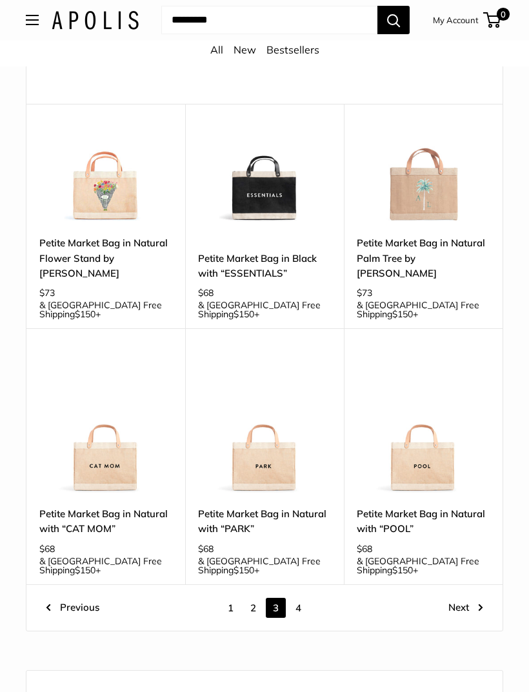 The height and width of the screenshot is (692, 529). What do you see at coordinates (293, 50) in the screenshot?
I see `a: Bestsellers` at bounding box center [293, 50].